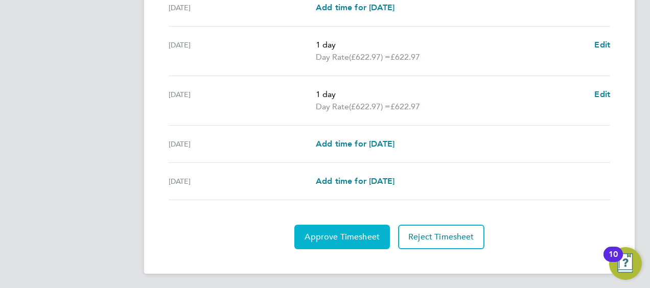 The height and width of the screenshot is (288, 650). Describe the element at coordinates (625, 263) in the screenshot. I see `button: Open Resource Center, 10 new notifications` at that location.